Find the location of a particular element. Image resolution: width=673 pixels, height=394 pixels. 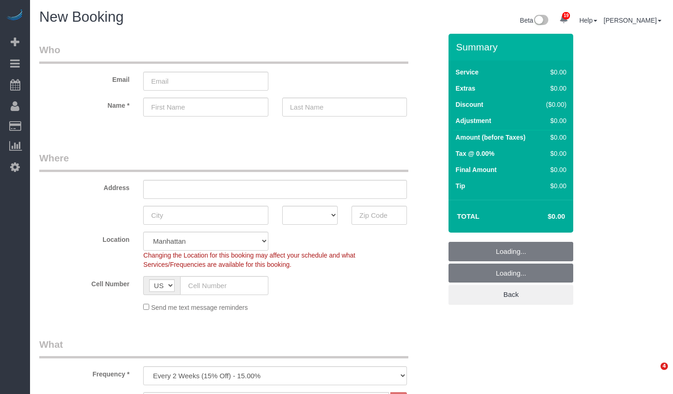

input: First Name is located at coordinates (206, 107).